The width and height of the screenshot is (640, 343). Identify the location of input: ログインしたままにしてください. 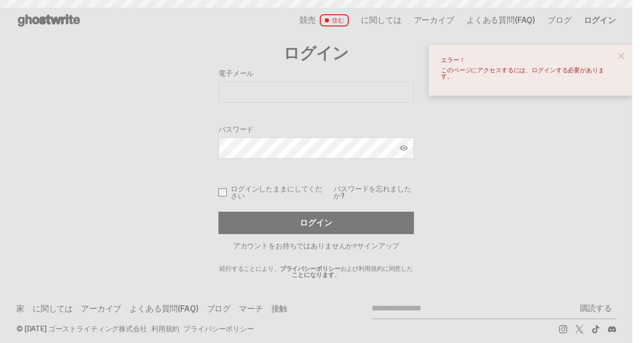
(222, 192).